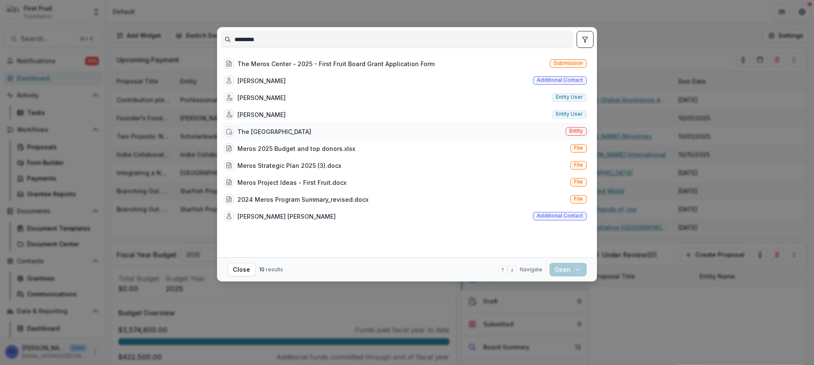 The height and width of the screenshot is (365, 814). What do you see at coordinates (296, 148) in the screenshot?
I see `div: Meros 2025 Budget and top donors.xlsx` at bounding box center [296, 148].